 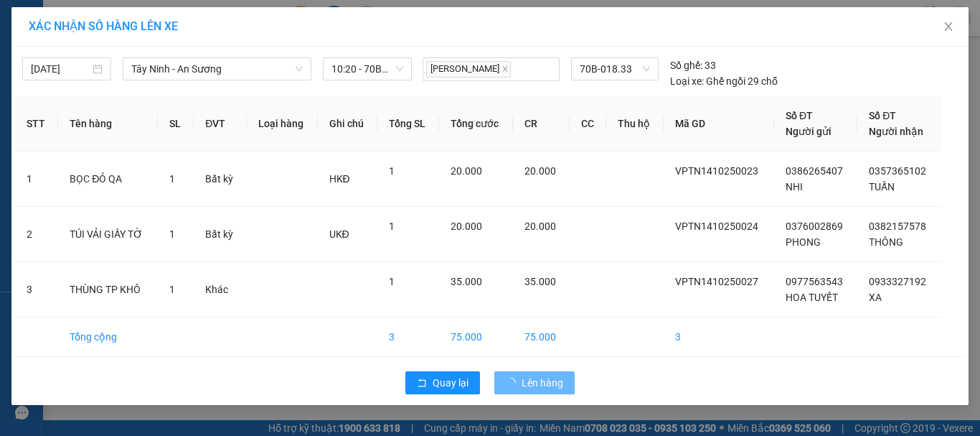 I want to click on td: Khác, so click(x=220, y=290).